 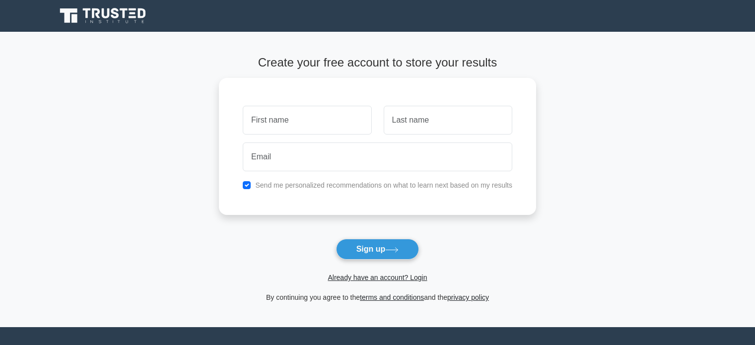 I want to click on div: By continuing you agree to the and the, so click(x=377, y=297).